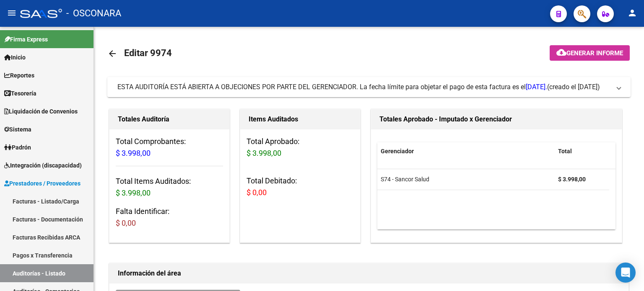  What do you see at coordinates (564, 151) in the screenshot?
I see `span: Total` at bounding box center [564, 151].